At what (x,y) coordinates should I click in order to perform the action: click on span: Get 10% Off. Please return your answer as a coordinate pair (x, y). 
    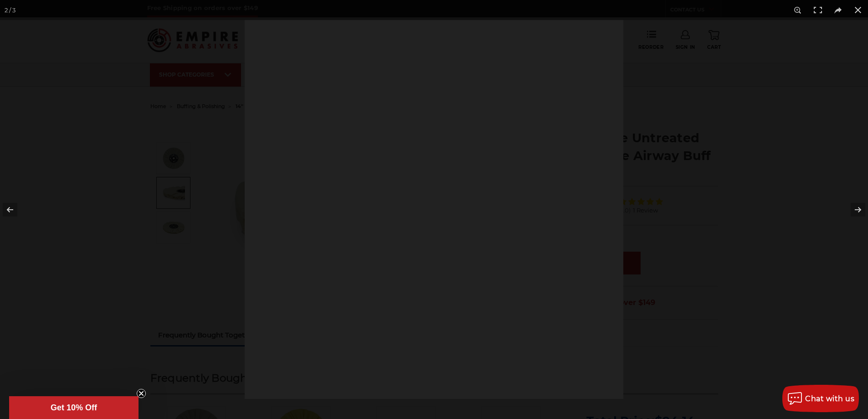
    Looking at the image, I should click on (74, 407).